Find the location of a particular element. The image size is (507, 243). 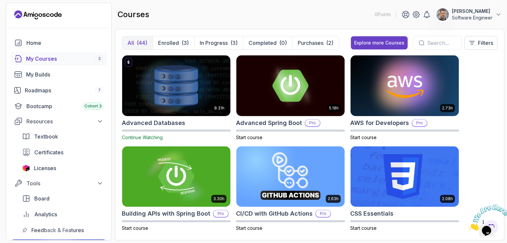

div: (2) is located at coordinates (330, 43).